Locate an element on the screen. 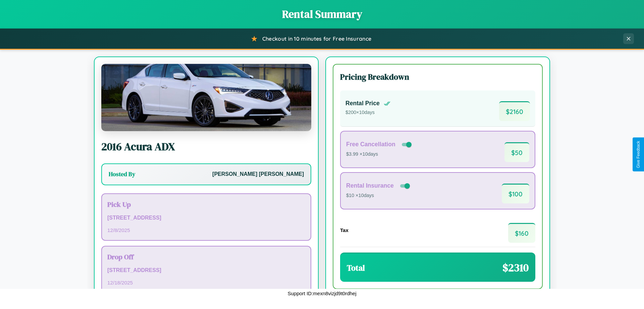  h4: Rental Price is located at coordinates (363, 103).